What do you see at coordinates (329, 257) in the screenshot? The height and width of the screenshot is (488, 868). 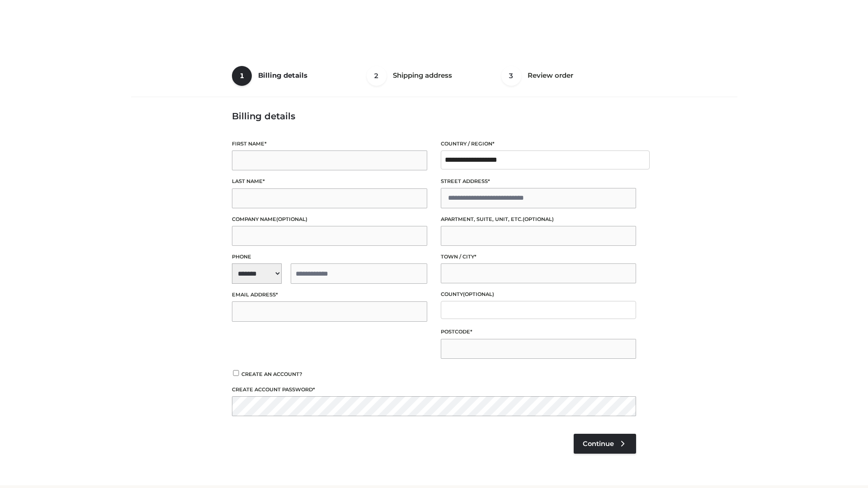 I see `label: Phone` at bounding box center [329, 257].